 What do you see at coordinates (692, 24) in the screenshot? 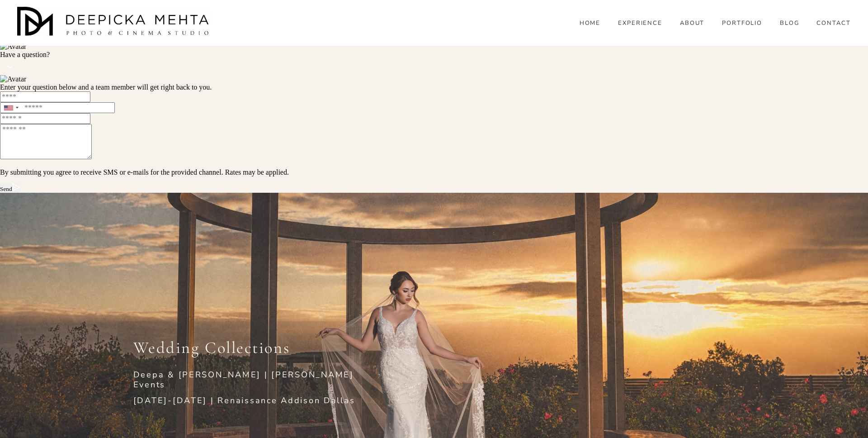
I see `a: ABOUT` at bounding box center [692, 24].